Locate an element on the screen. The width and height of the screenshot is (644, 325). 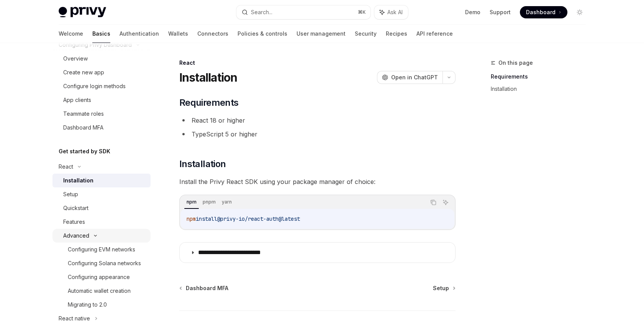
span: Dashboard is located at coordinates (541, 12).